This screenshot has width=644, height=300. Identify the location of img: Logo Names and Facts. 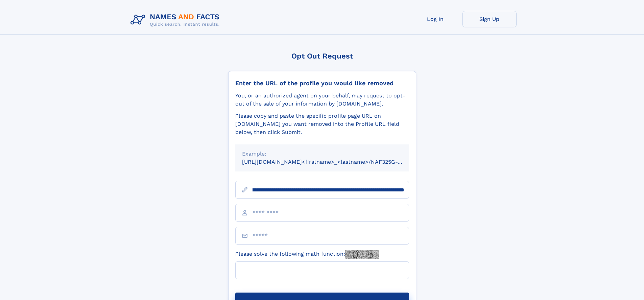
(176, 20).